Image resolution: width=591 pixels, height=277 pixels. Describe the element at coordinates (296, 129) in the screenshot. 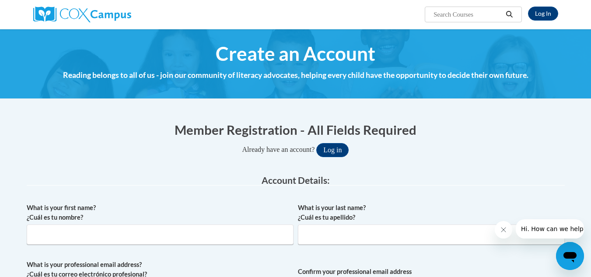

I see `h1: Member Registration - All Fields Required` at that location.